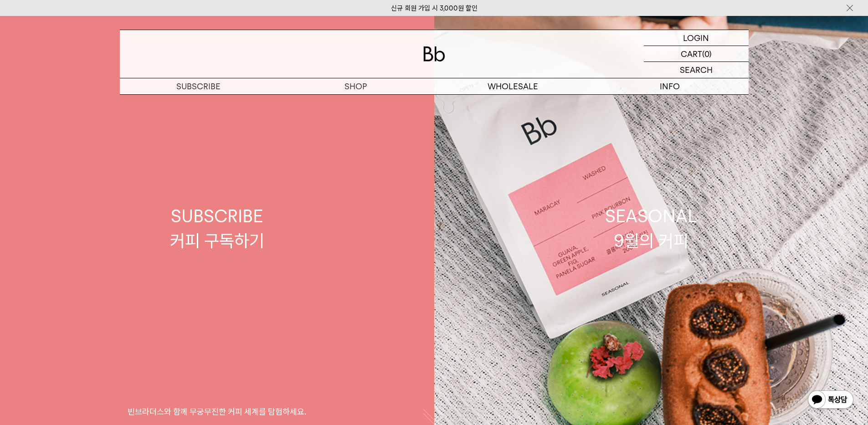 This screenshot has height=425, width=868. What do you see at coordinates (434, 54) in the screenshot?
I see `img: 로고` at bounding box center [434, 54].